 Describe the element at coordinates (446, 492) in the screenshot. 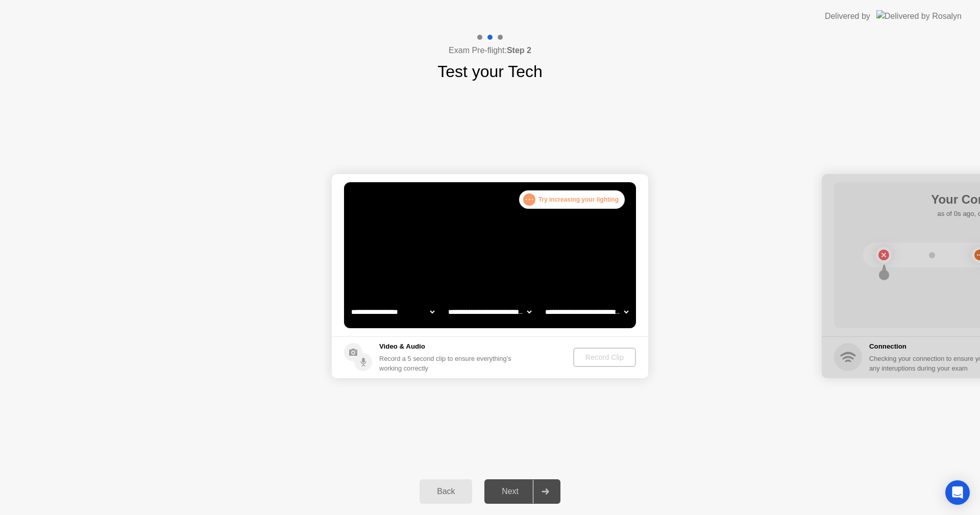

I see `div: Back` at that location.